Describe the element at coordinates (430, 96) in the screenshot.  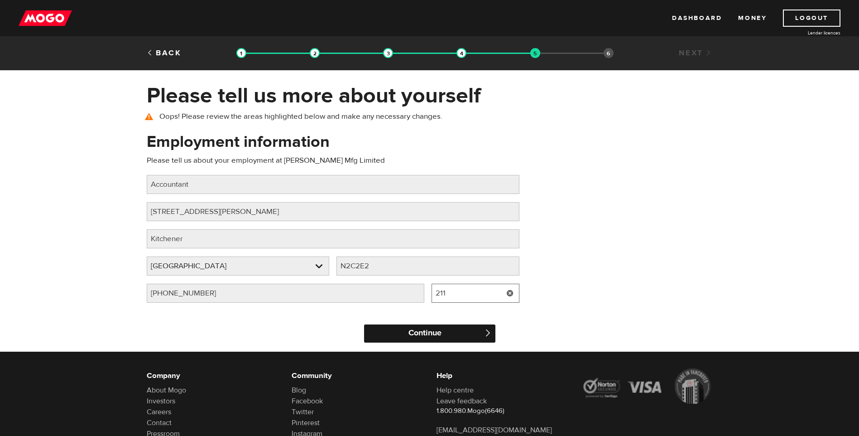
I see `h1: Please tell us more about yourself` at that location.